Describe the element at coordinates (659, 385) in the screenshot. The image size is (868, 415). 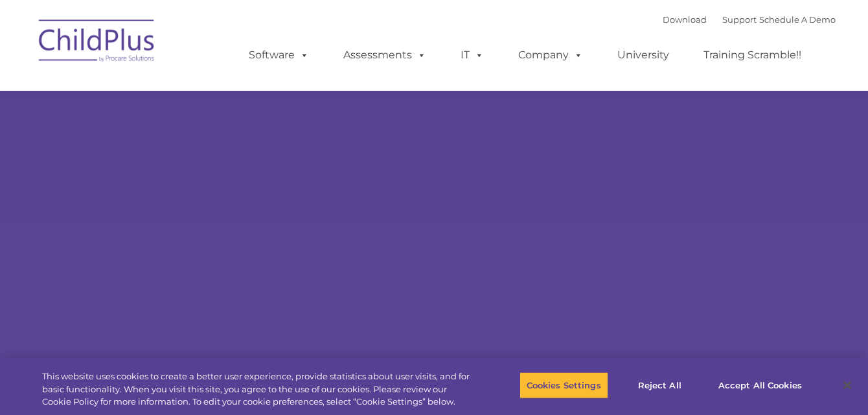
I see `button: Reject All` at that location.